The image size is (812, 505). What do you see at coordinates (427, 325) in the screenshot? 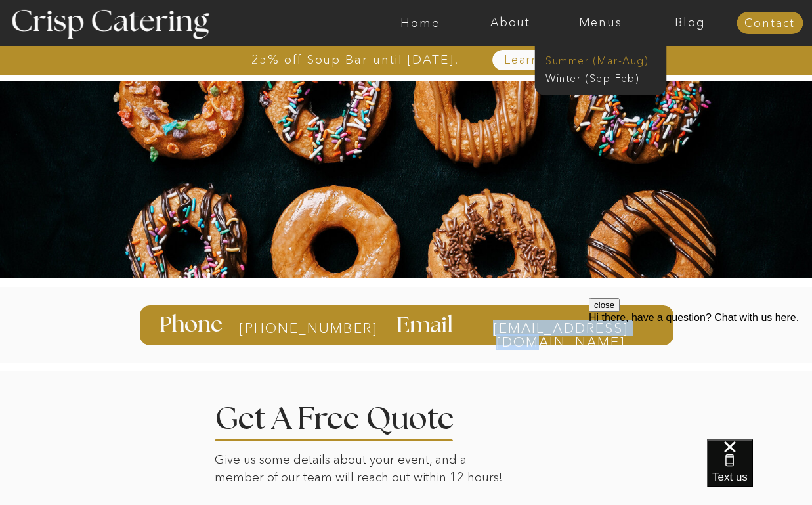
I see `h3: Email` at bounding box center [427, 325].